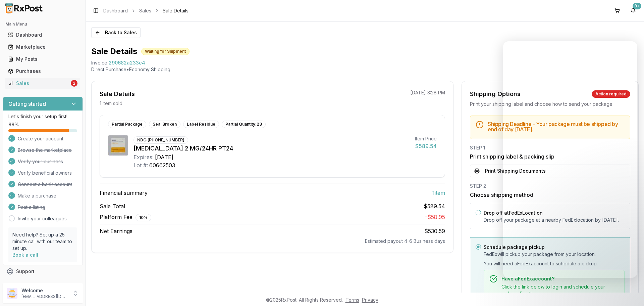 Image resolution: width=644 pixels, height=306 pixels. I want to click on div: Shipping Options, so click(495, 94).